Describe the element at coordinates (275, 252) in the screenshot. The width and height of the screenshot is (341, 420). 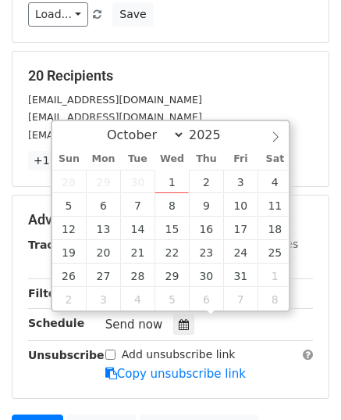
I see `span: October 25, 2025` at that location.